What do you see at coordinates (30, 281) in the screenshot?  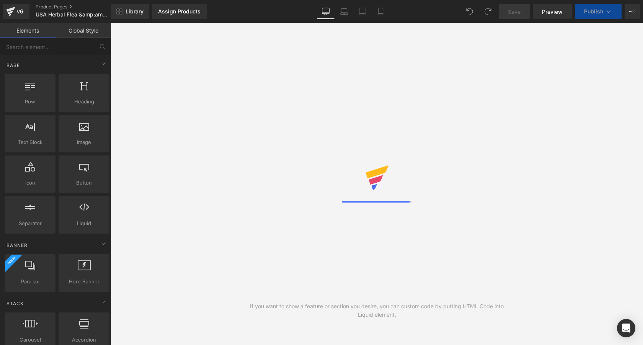 I see `span: Parallax` at bounding box center [30, 281].